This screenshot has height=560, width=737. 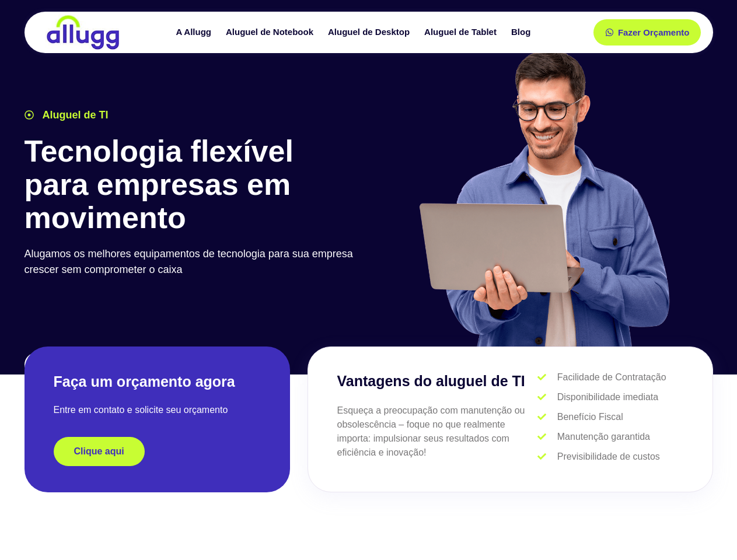 What do you see at coordinates (99, 451) in the screenshot?
I see `span: Clique aqui` at bounding box center [99, 451].